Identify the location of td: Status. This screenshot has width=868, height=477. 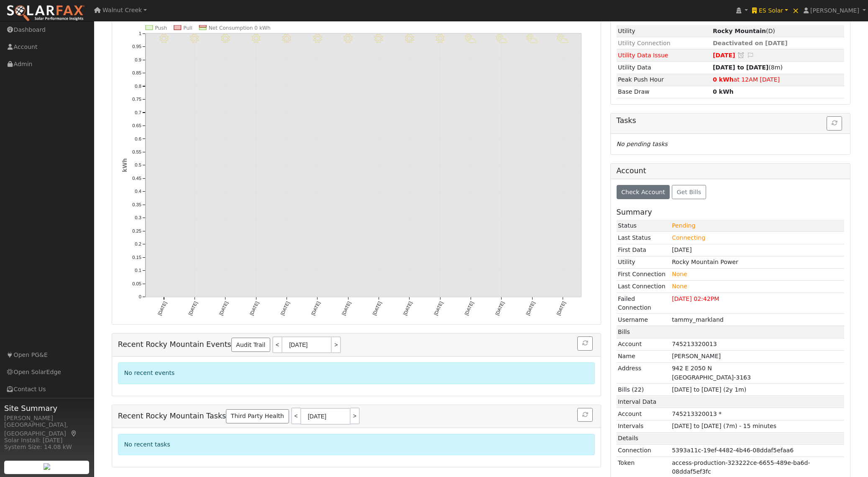
(643, 226).